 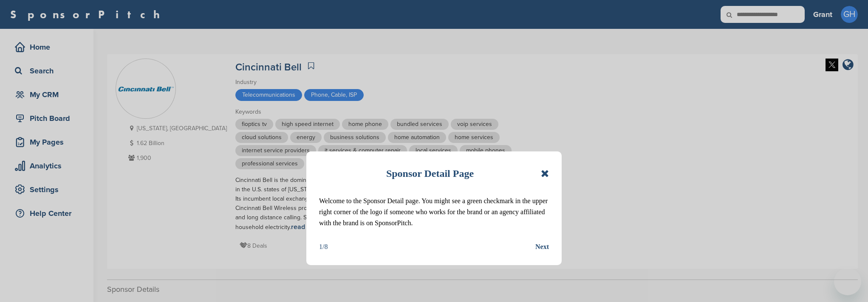 I want to click on div: Next, so click(x=542, y=247).